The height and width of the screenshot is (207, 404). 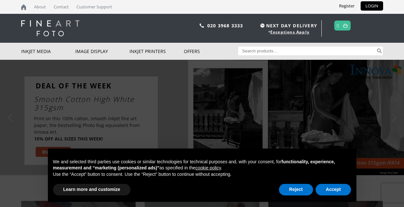 I want to click on img: phone.svg, so click(x=202, y=25).